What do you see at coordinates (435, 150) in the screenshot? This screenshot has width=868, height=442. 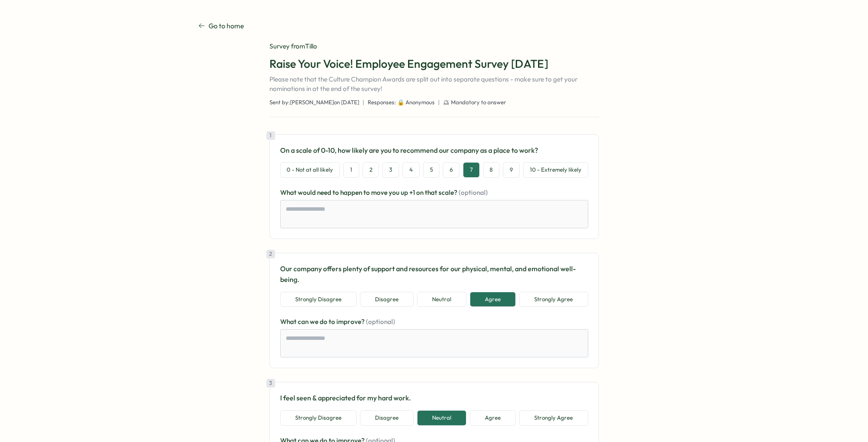 I see `p: On a scale of 0-10, how likely are you to recommend our company as a place to work?` at bounding box center [435, 150].